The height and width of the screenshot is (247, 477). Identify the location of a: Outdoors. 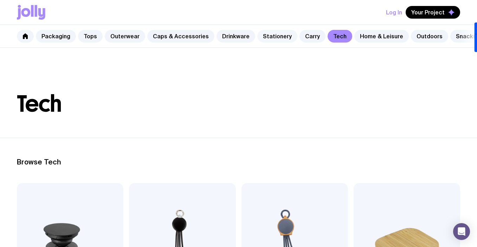
(430, 36).